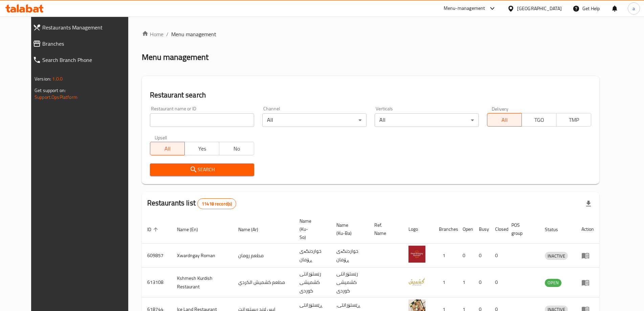  What do you see at coordinates (263, 283) in the screenshot?
I see `td: مطعم كشميش الكردي` at bounding box center [263, 283].